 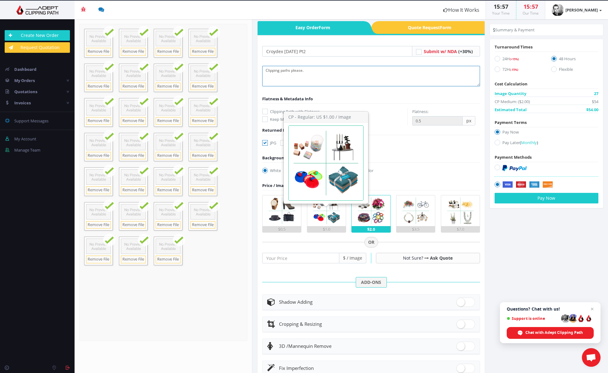 What do you see at coordinates (326, 229) in the screenshot?
I see `div: $1.0` at bounding box center [326, 229].